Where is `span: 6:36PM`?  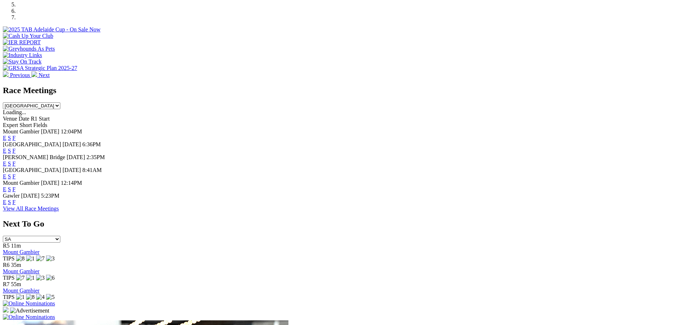 span: 6:36PM is located at coordinates (92, 144).